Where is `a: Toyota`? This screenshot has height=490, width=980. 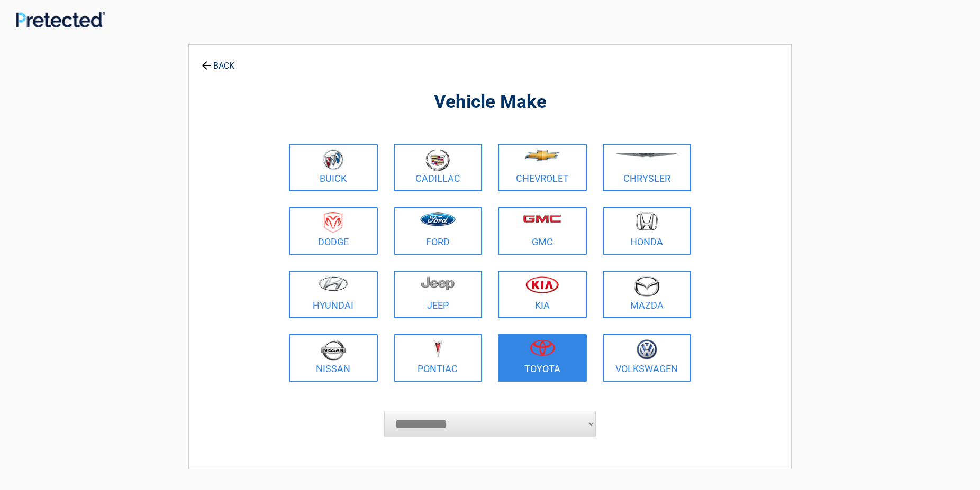
a: Toyota is located at coordinates (542, 358).